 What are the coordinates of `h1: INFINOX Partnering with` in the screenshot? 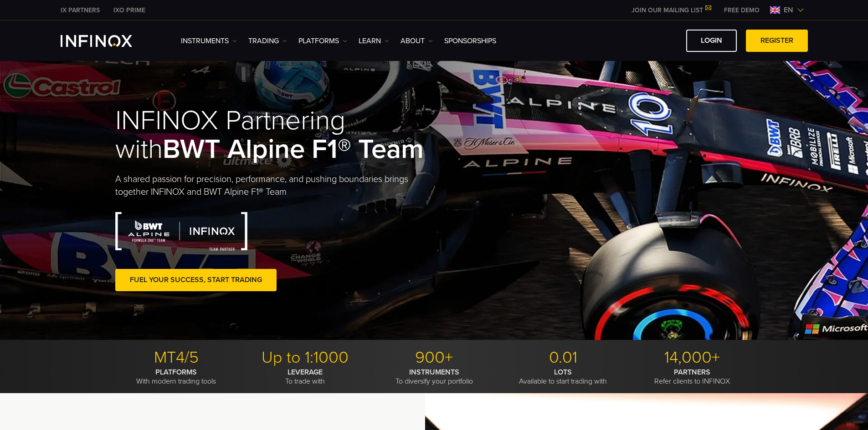 It's located at (275, 135).